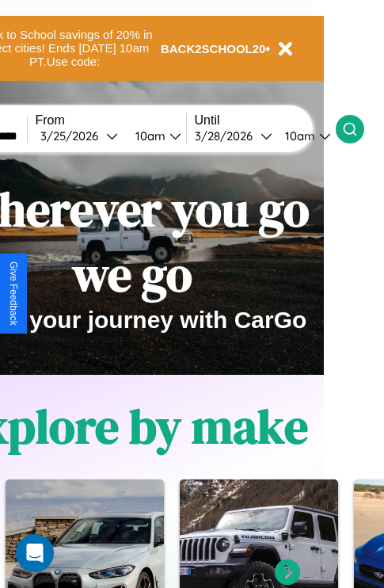 This screenshot has height=588, width=384. Describe the element at coordinates (35, 552) in the screenshot. I see `div: Open Intercom Messenger` at that location.